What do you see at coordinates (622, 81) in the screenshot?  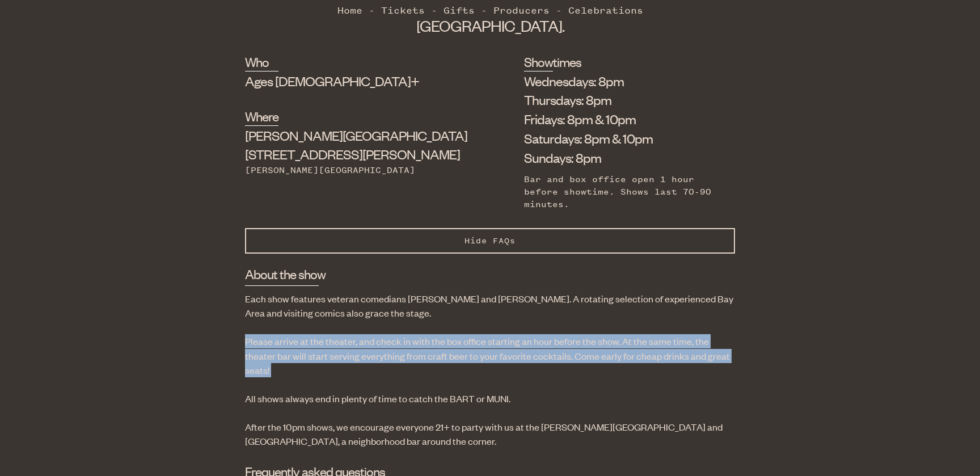 I see `li: Wednesdays: 8pm` at bounding box center [622, 81].